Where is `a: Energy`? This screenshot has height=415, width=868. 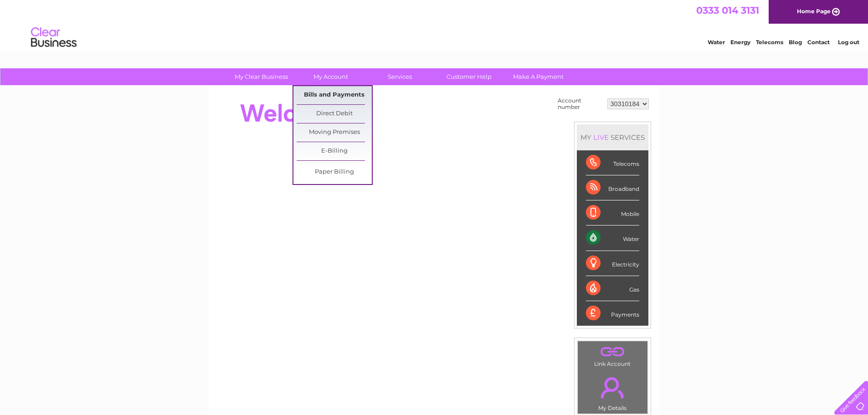
a: Energy is located at coordinates (741, 42).